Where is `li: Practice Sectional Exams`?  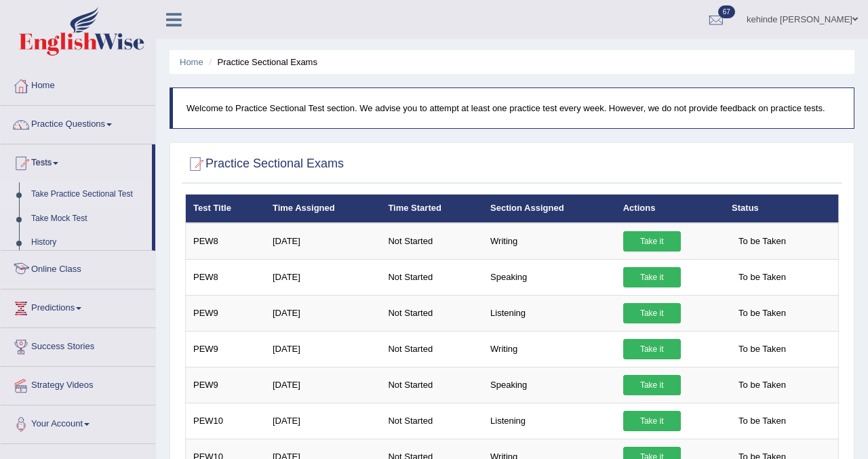
li: Practice Sectional Exams is located at coordinates (261, 62).